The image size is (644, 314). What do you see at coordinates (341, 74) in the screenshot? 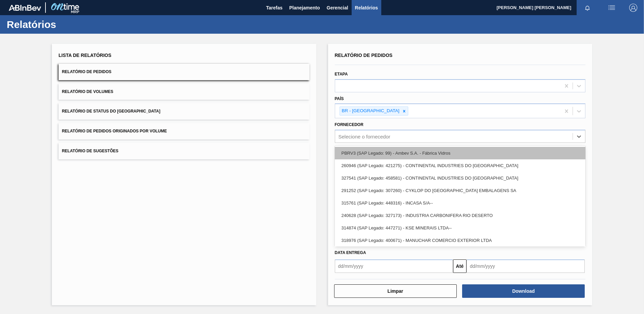
I see `label: Etapa` at bounding box center [341, 74].